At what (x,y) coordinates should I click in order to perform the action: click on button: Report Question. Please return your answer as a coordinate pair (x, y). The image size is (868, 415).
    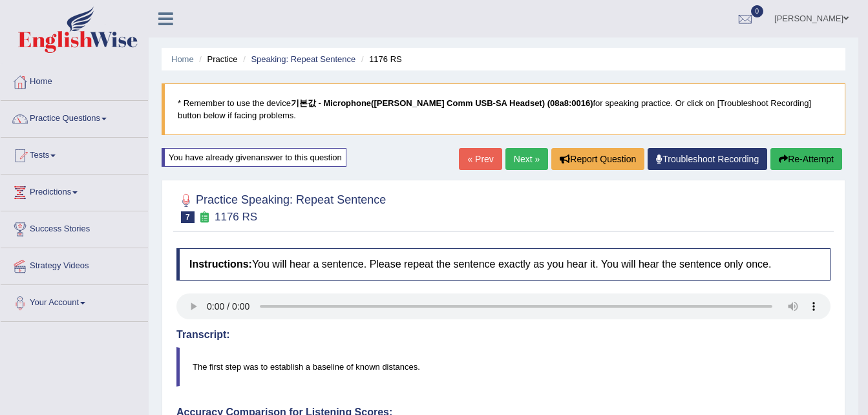
    Looking at the image, I should click on (598, 159).